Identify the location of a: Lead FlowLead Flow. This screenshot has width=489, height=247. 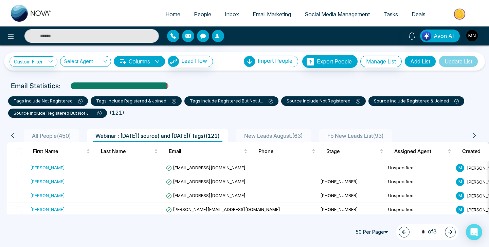
(189, 61).